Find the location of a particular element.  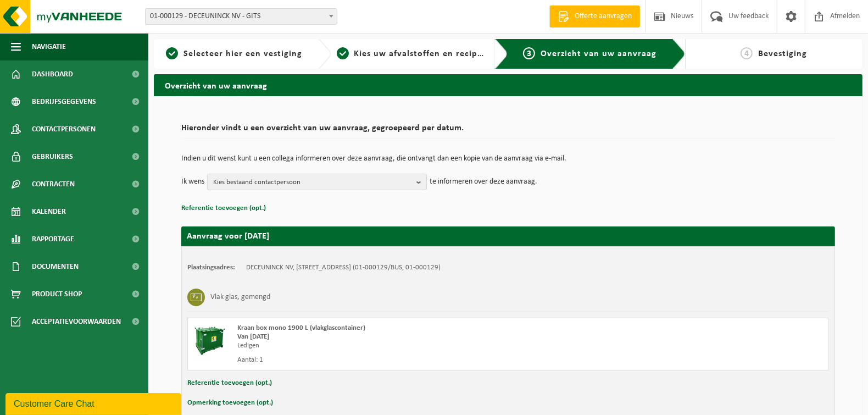

span: Documenten is located at coordinates (55, 267).